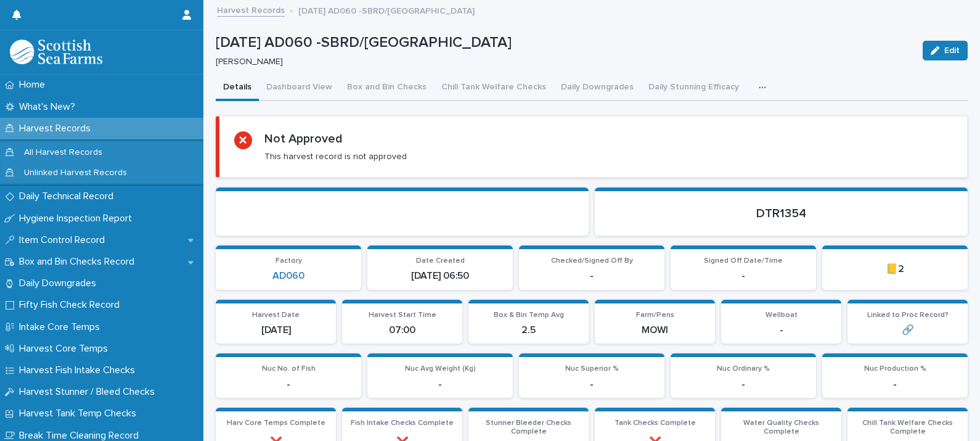  What do you see at coordinates (895, 269) in the screenshot?
I see `p: 📒2` at bounding box center [895, 269].